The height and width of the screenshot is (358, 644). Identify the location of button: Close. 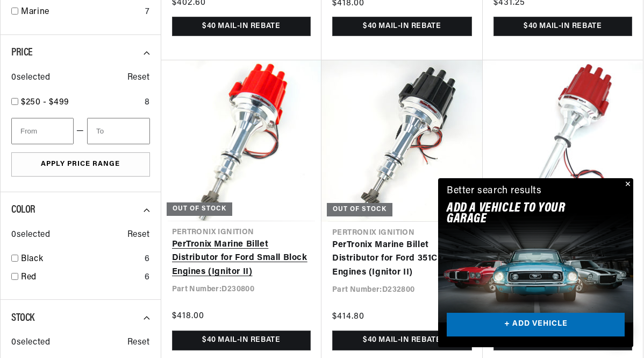
(627, 185).